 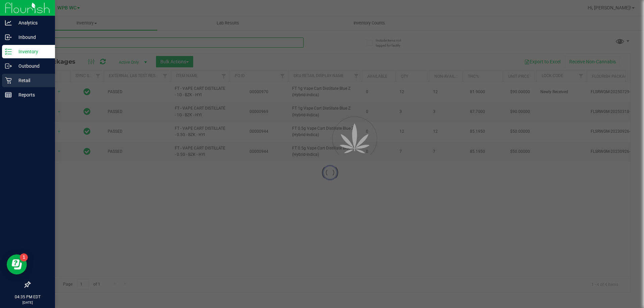 I want to click on inline-svg: Analytics, so click(x=8, y=23).